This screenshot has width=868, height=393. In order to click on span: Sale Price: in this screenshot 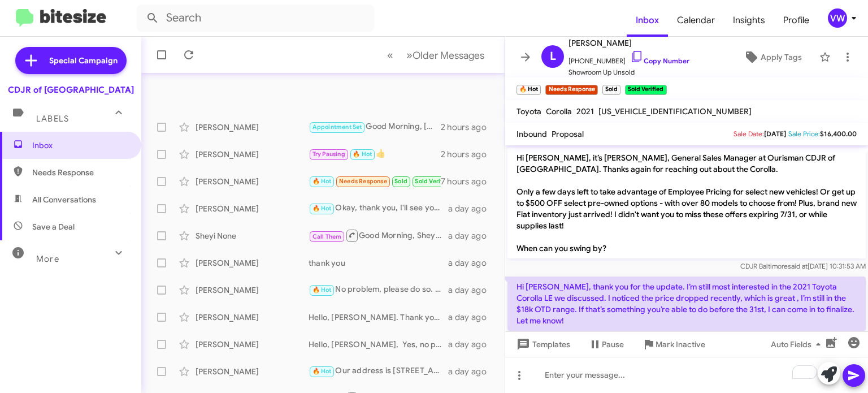, I will do `click(804, 134)`.